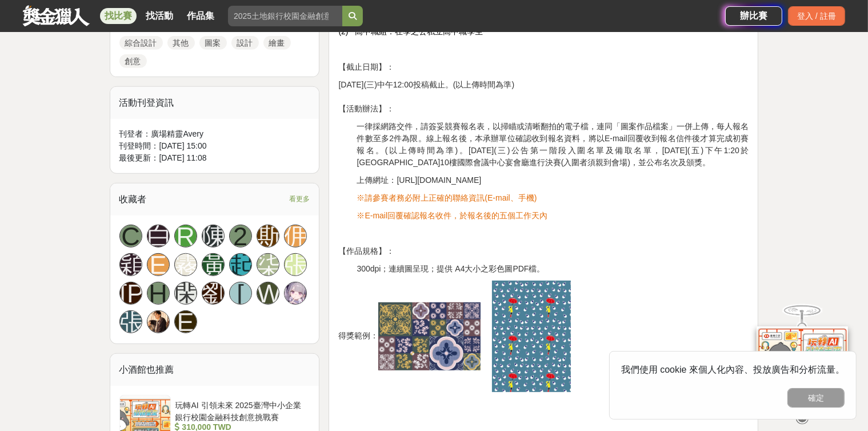 The height and width of the screenshot is (431, 868). I want to click on a: 設計, so click(245, 43).